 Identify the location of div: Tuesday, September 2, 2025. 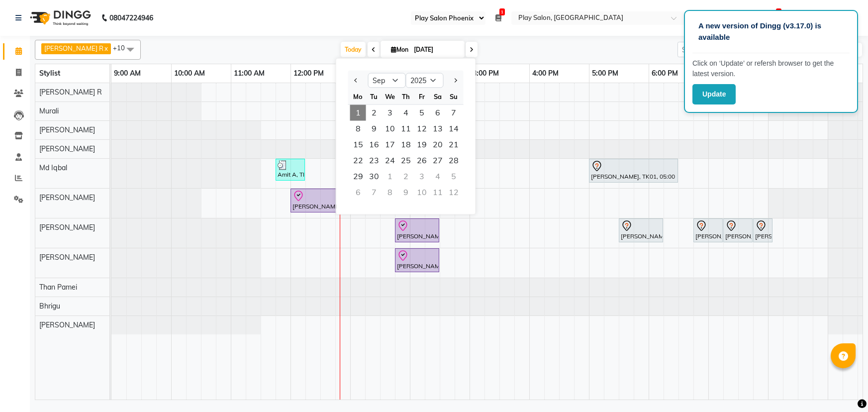
(374, 113).